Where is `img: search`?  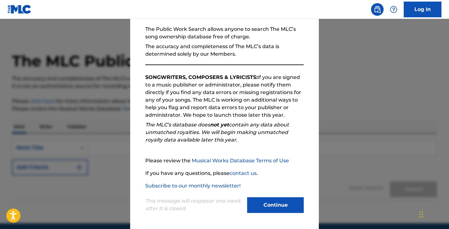
img: search is located at coordinates (377, 9).